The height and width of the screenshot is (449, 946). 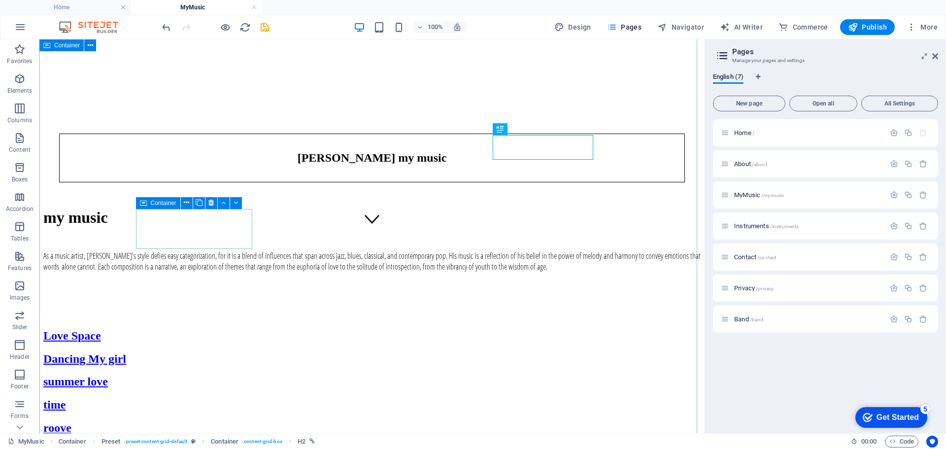 What do you see at coordinates (166, 27) in the screenshot?
I see `button: undo` at bounding box center [166, 27].